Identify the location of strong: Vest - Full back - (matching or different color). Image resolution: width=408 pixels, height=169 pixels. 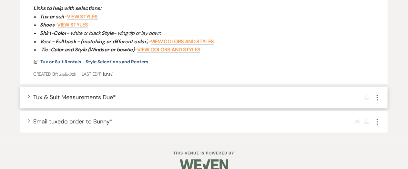
(94, 41).